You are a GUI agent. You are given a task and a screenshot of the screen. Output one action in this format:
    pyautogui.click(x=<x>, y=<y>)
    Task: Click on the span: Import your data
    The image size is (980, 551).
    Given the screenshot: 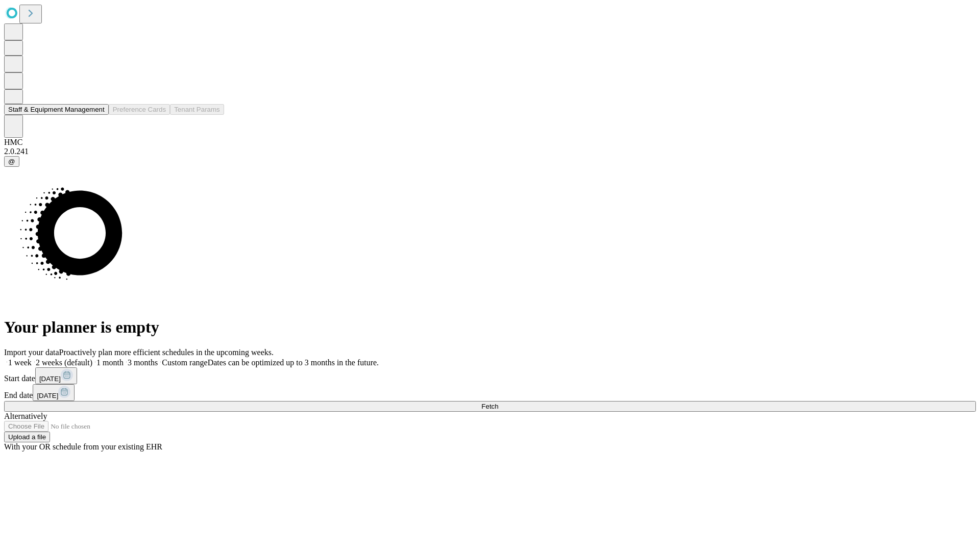 What is the action you would take?
    pyautogui.click(x=32, y=352)
    